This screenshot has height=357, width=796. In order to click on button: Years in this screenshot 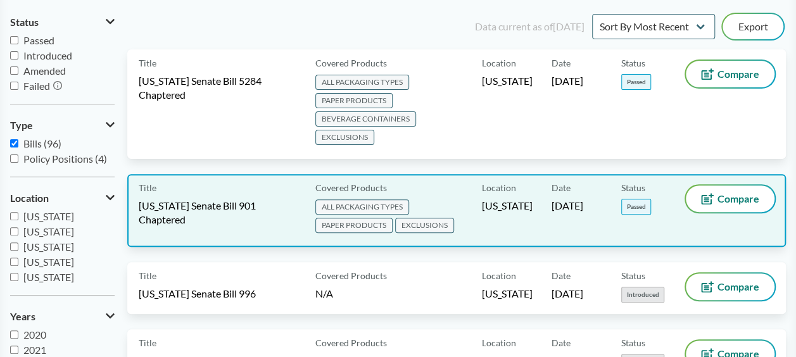, I will do `click(62, 317)`.